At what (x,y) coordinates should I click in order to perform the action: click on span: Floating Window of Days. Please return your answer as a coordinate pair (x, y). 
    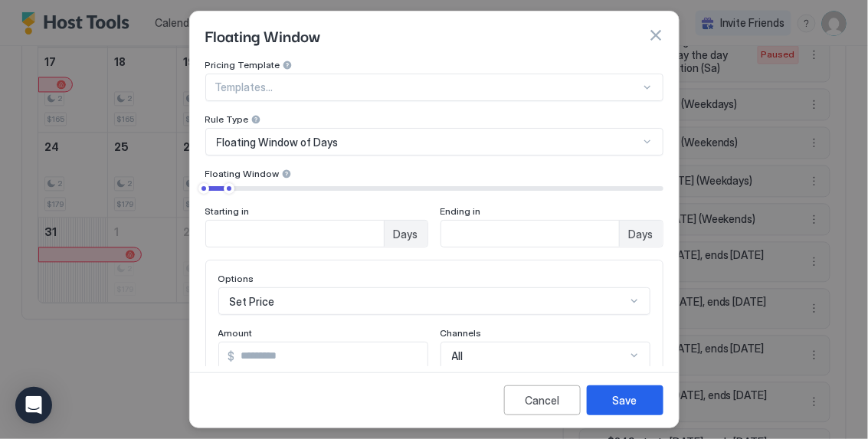
    Looking at the image, I should click on (277, 143).